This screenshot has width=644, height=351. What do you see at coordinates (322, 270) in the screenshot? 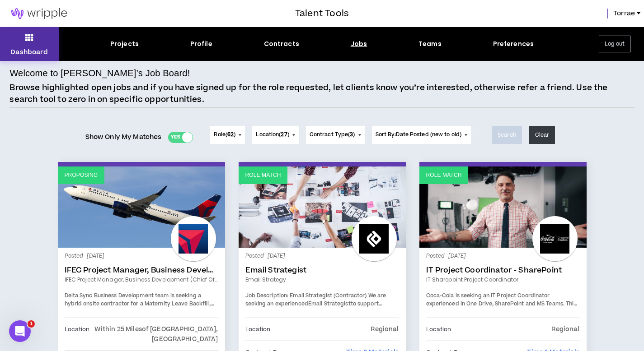
I see `a: Email Strategist` at bounding box center [322, 270].